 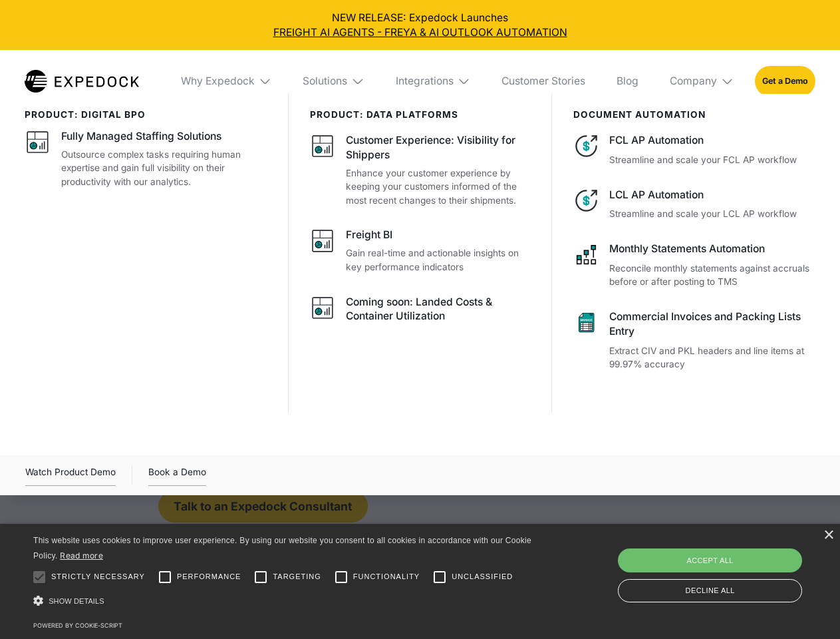 I want to click on a: Book a Demo, so click(x=177, y=475).